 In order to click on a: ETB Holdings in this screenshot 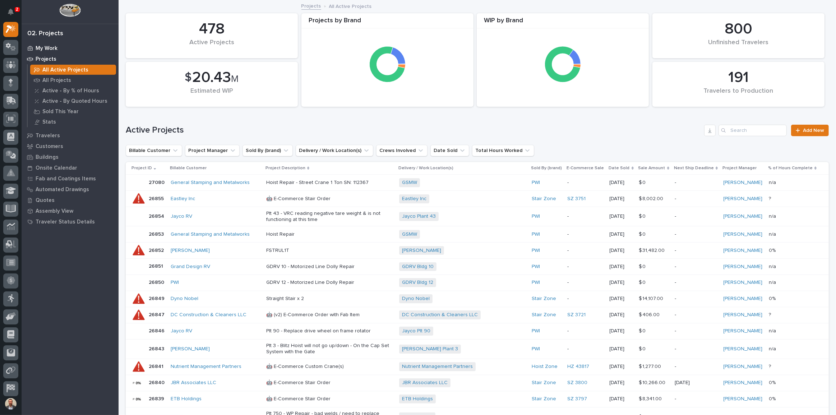, I will do `click(186, 399)`.